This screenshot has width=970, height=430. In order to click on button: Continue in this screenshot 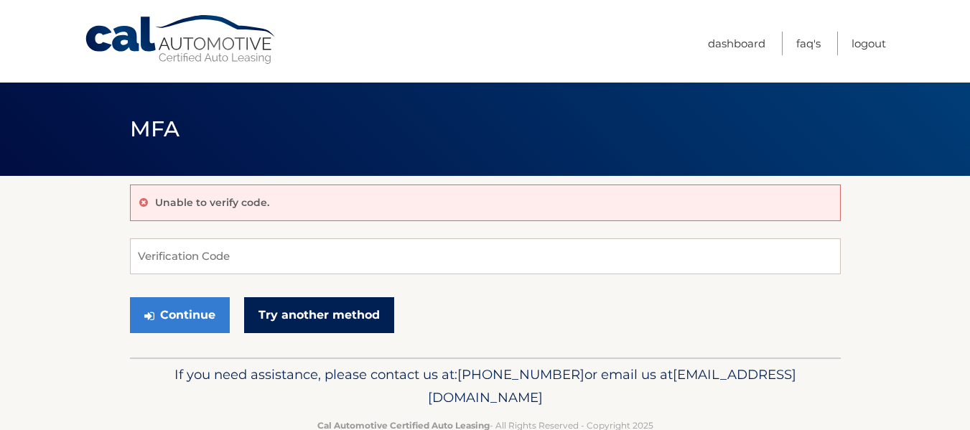, I will do `click(179, 315)`.